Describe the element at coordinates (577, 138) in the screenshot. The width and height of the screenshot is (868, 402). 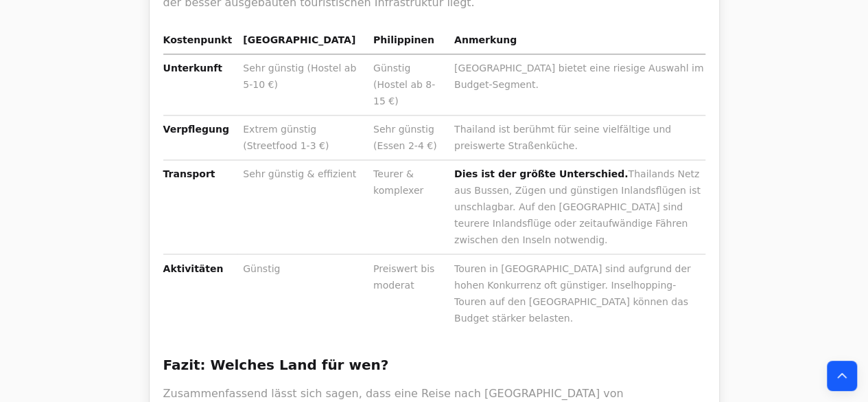
I see `td: Thailand ist berühmt für seine vielfältige und preiswerte Straßenküche.` at that location.